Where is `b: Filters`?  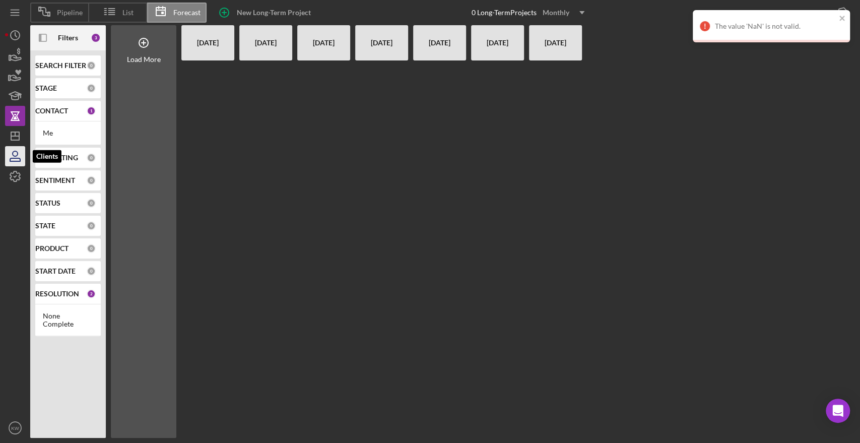 b: Filters is located at coordinates (68, 38).